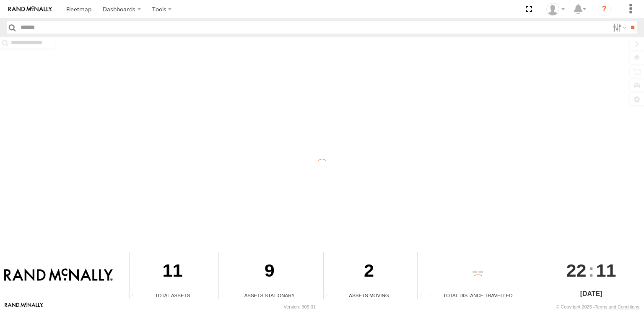 This screenshot has width=644, height=311. Describe the element at coordinates (424, 296) in the screenshot. I see `div: Total distance travelled by all assets within specified date range and applied filters` at that location.